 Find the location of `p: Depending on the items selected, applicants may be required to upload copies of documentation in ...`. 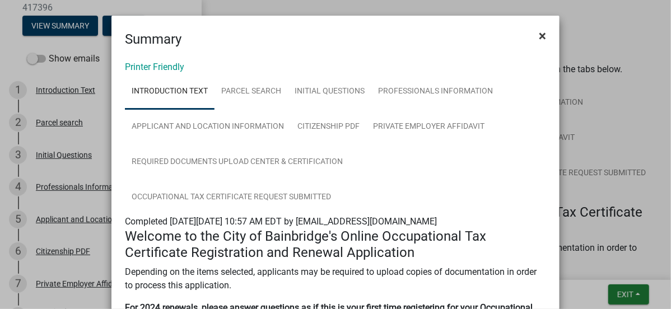

p: Depending on the items selected, applicants may be required to upload copies of documentation in ... is located at coordinates (335, 279).